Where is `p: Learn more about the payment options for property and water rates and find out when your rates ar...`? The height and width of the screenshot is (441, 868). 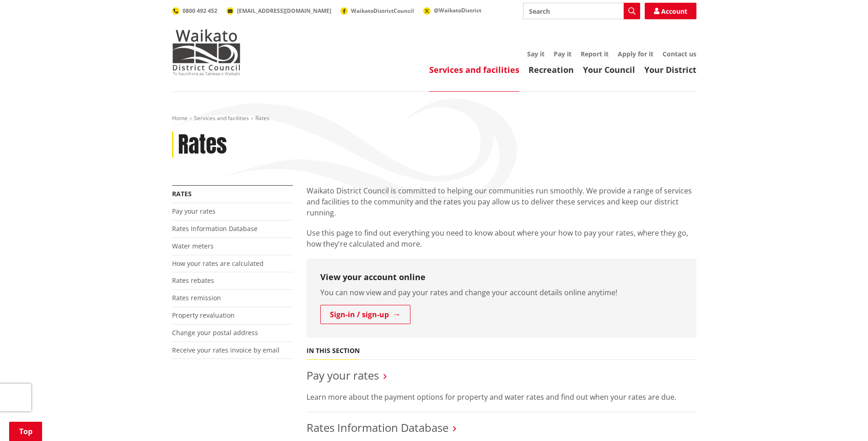
p: Learn more about the payment options for property and water rates and find out when your rates ar... is located at coordinates (502, 397).